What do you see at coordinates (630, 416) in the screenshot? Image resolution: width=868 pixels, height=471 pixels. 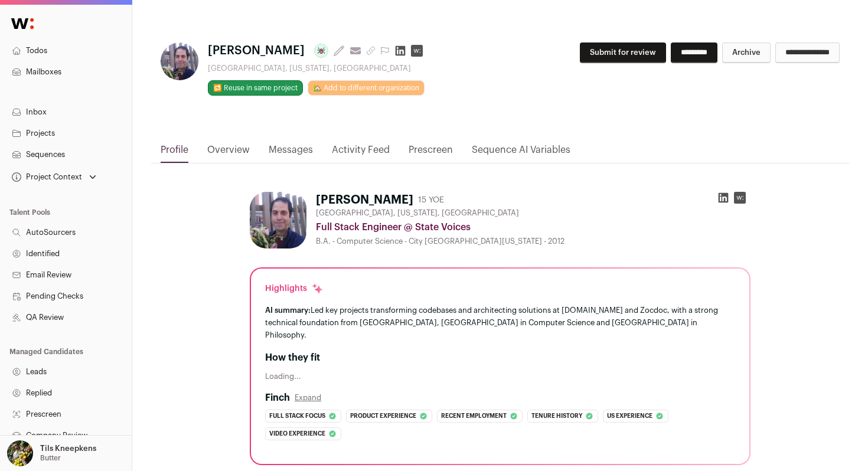 I see `span: Us experience` at bounding box center [630, 416].